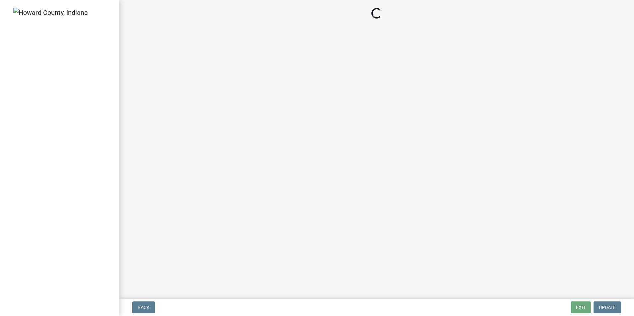 This screenshot has height=316, width=634. I want to click on span: Back, so click(144, 308).